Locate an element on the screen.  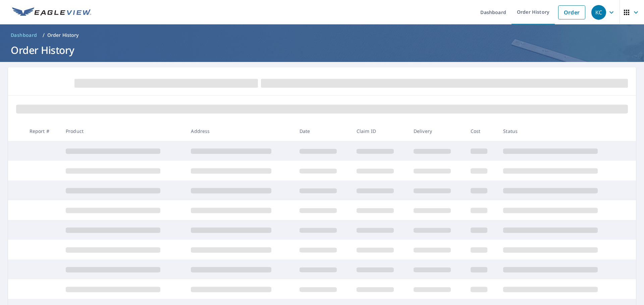
span: Dashboard is located at coordinates (24, 35).